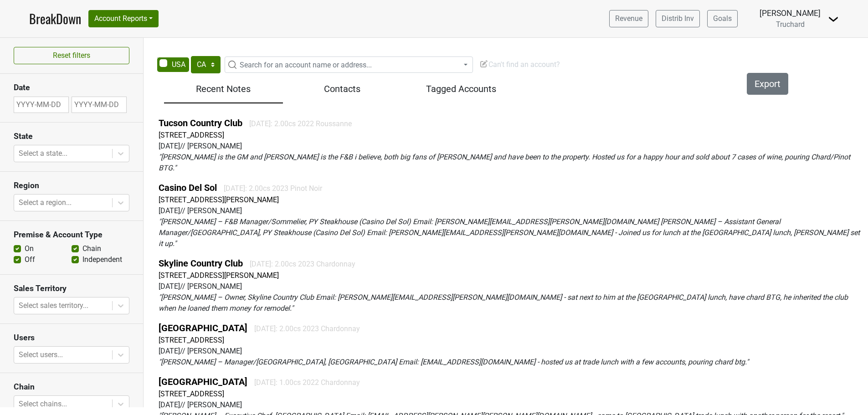 The image size is (868, 415). What do you see at coordinates (71, 185) in the screenshot?
I see `h3: Region` at bounding box center [71, 185].